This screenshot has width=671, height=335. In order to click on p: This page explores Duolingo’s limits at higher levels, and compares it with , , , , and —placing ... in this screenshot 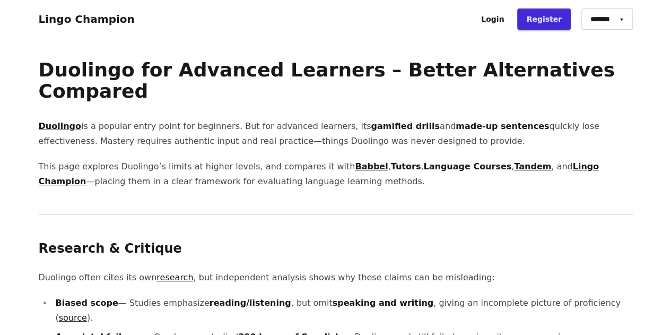, I will do `click(336, 174)`.